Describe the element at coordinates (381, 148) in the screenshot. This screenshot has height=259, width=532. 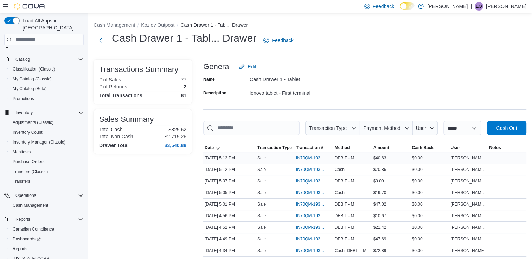
I see `span: Amount` at that location.